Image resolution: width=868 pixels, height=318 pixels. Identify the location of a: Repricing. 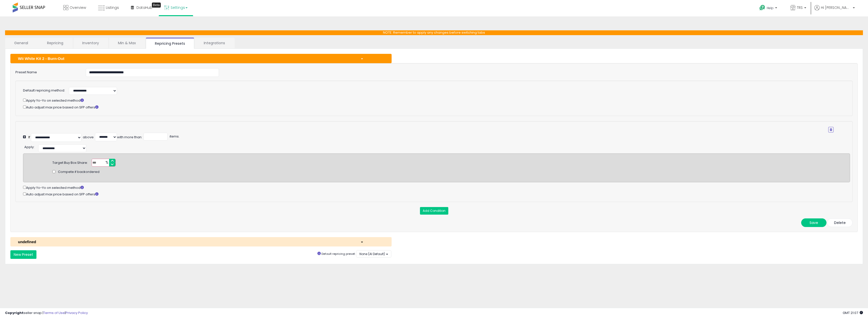
(55, 43).